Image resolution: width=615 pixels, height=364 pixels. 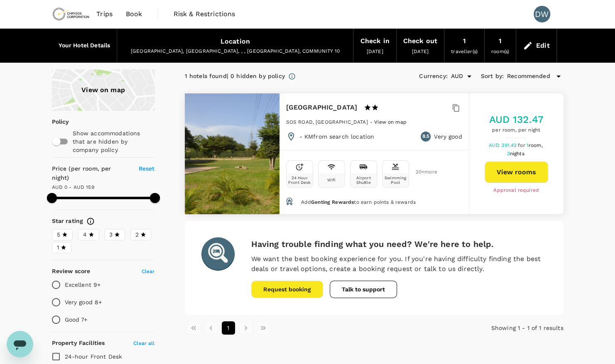 What do you see at coordinates (337, 137) in the screenshot?
I see `p: - KM from search location` at bounding box center [337, 137].